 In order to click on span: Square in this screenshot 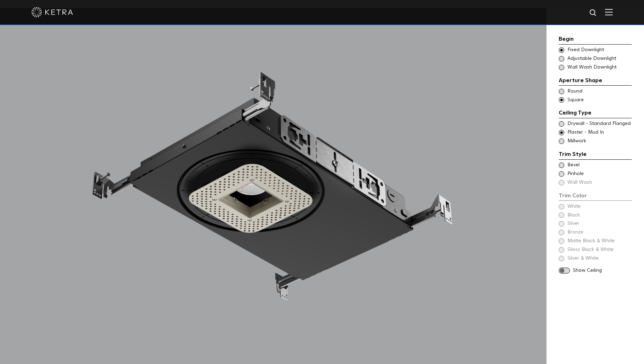, I will do `click(599, 100)`.